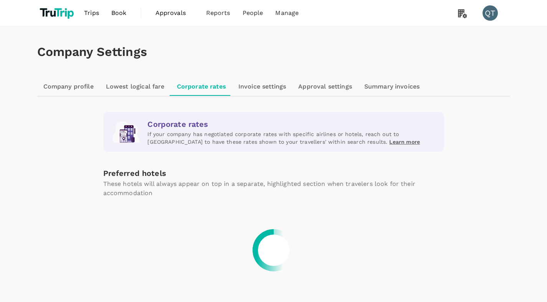 The width and height of the screenshot is (547, 302). Describe the element at coordinates (325, 87) in the screenshot. I see `a: Approval settings` at that location.